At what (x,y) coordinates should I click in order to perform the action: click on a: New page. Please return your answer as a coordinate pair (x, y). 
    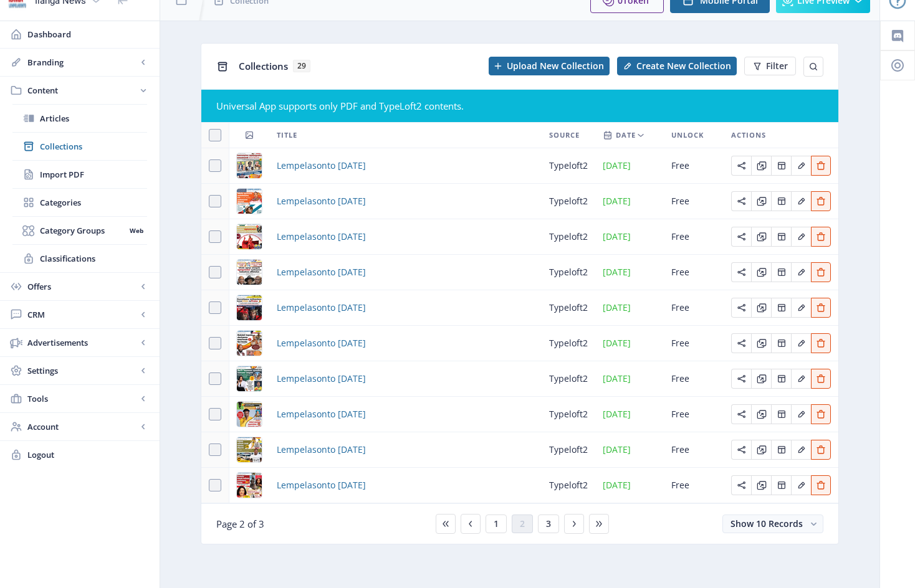
    Looking at the image, I should click on (673, 66).